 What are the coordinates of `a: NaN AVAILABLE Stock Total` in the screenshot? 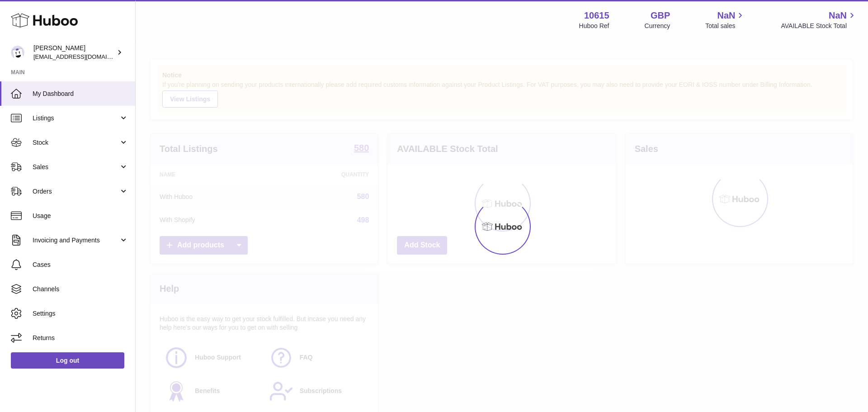 It's located at (819, 20).